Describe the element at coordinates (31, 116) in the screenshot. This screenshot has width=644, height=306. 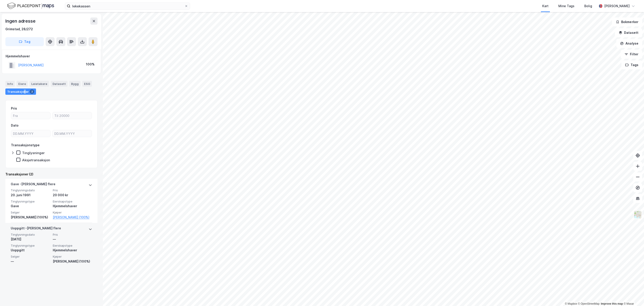
I see `input: Fra` at that location.